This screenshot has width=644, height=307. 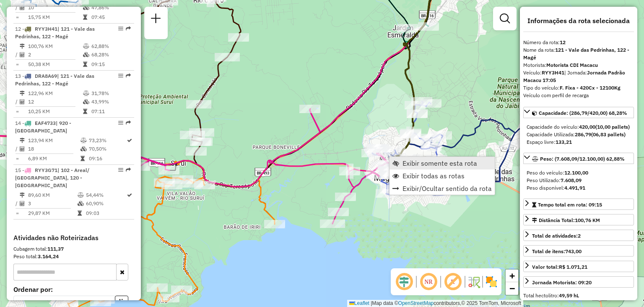 What do you see at coordinates (560, 266) in the screenshot?
I see `div: Valor total:` at bounding box center [560, 266].